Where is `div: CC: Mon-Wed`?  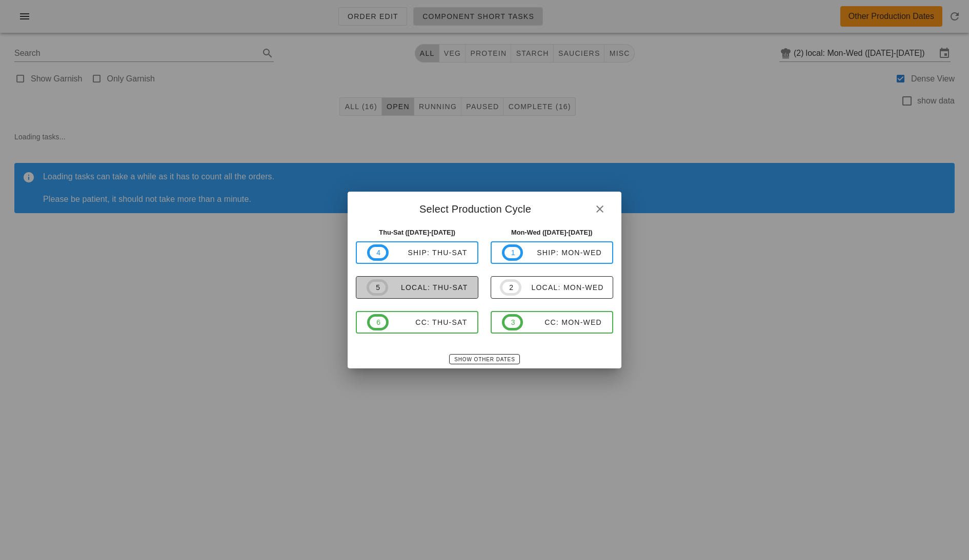 div: CC: Mon-Wed is located at coordinates (563, 322).